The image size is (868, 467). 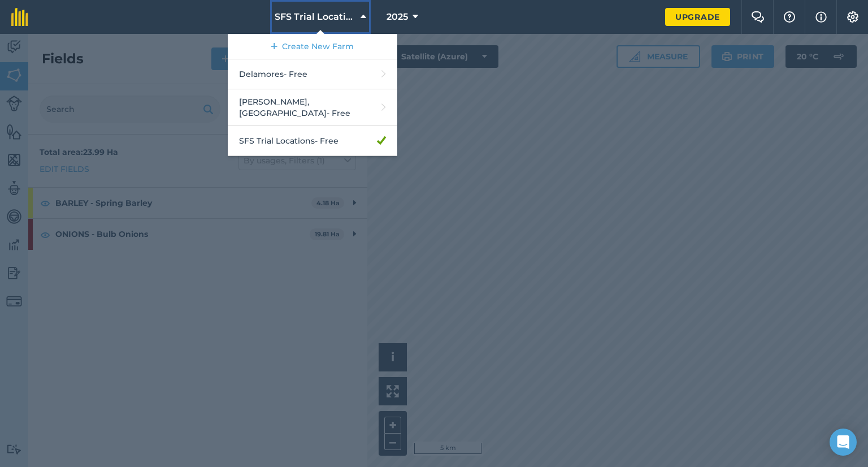 What do you see at coordinates (821, 17) in the screenshot?
I see `img: svg+xml;base64,PHN2ZyB4bWxucz0iaHR0cDovL3d3dy53My5vcmcvMjAwMC9zdmciIHdpZHRoPSIxNyIgaGVpZ2h0PSIxNy...` at bounding box center [821, 17].